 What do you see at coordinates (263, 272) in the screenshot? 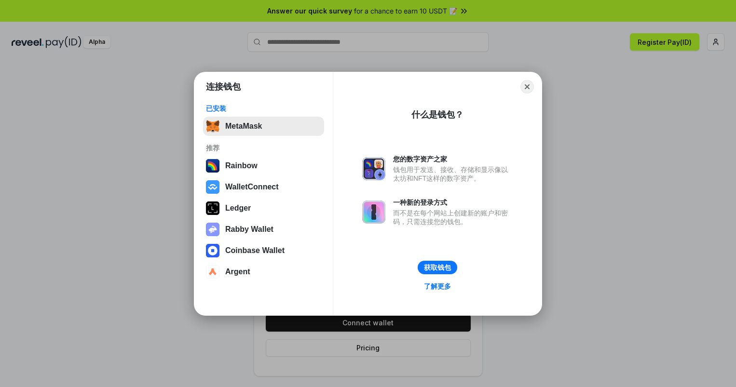
I see `button: Argent` at bounding box center [263, 272].